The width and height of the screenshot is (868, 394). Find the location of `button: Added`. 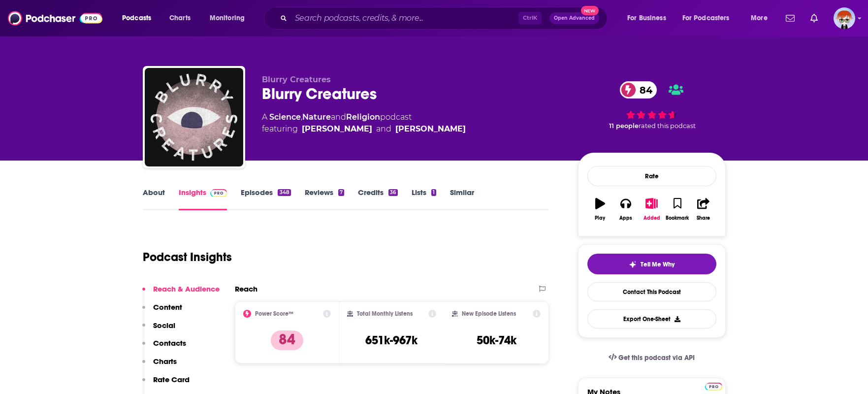

button: Added is located at coordinates (651, 209).